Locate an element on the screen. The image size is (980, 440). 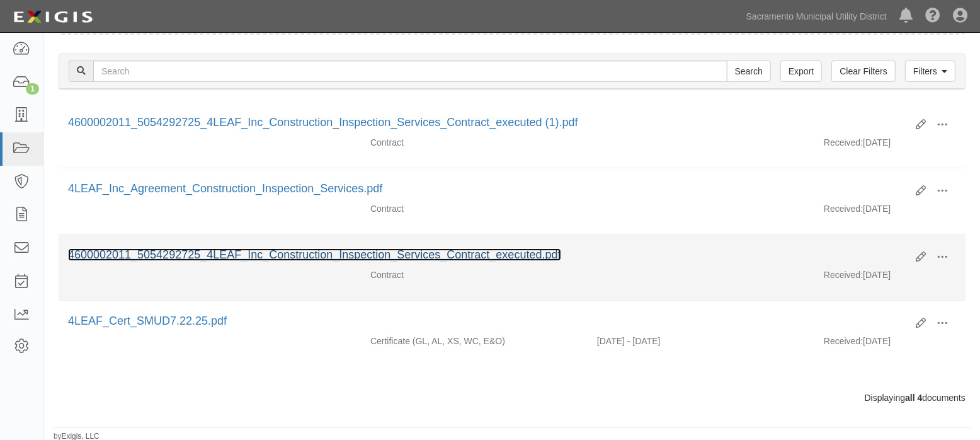
img: logo-5460c22ac91f19d4615b14bd174203de0afe785f0fc80cf4dbbc73dc1793850b.png is located at coordinates (53, 17).